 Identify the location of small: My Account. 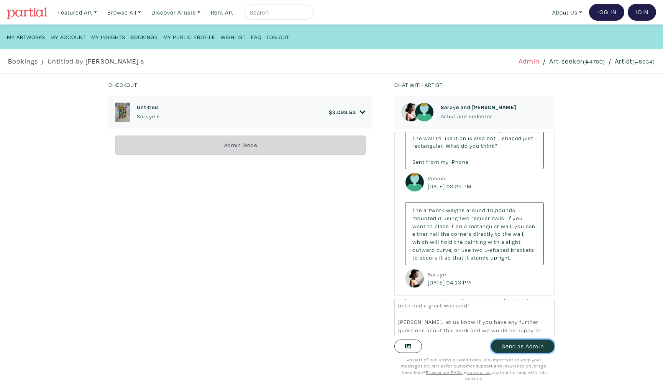
(68, 37).